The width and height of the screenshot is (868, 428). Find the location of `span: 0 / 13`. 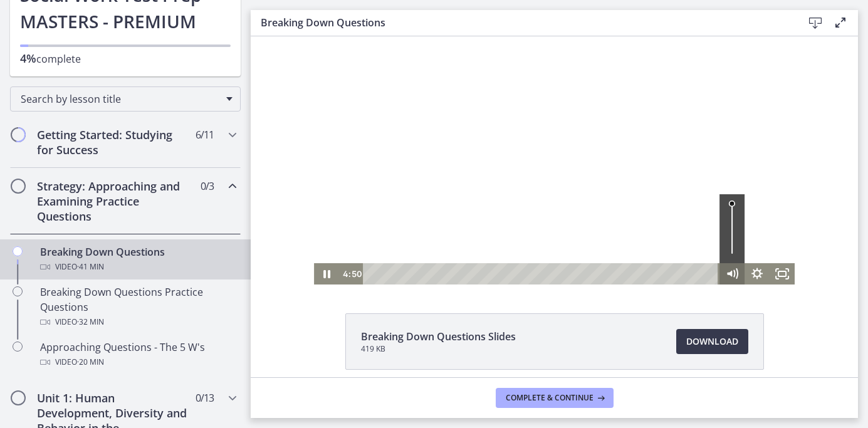

span: 0 / 13 is located at coordinates (204, 398).